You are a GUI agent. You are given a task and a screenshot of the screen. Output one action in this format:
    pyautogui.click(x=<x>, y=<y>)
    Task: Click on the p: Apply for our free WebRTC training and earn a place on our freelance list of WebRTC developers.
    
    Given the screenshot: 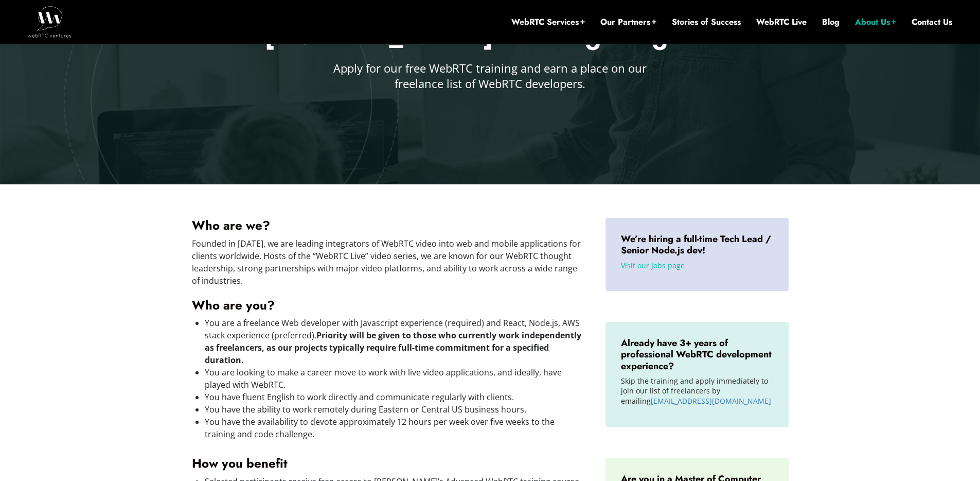 What is the action you would take?
    pyautogui.click(x=490, y=76)
    